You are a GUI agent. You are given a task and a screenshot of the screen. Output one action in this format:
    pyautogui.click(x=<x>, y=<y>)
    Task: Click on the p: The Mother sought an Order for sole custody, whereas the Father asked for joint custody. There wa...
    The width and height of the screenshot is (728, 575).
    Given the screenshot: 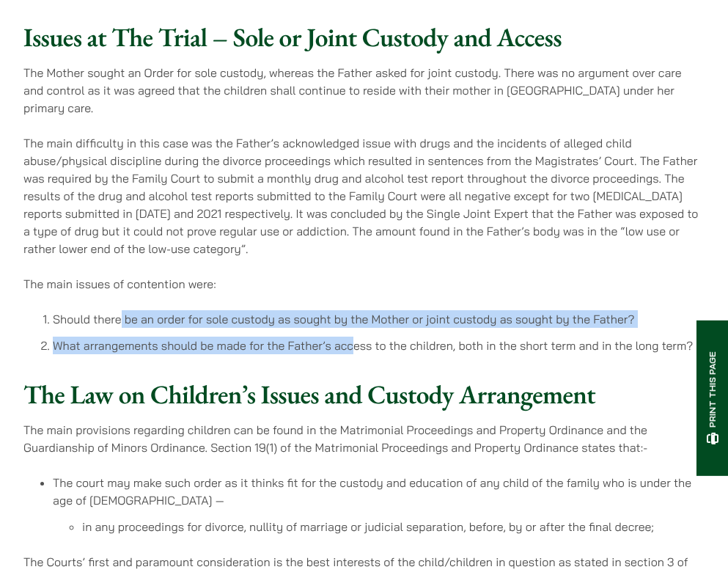 What is the action you would take?
    pyautogui.click(x=363, y=90)
    